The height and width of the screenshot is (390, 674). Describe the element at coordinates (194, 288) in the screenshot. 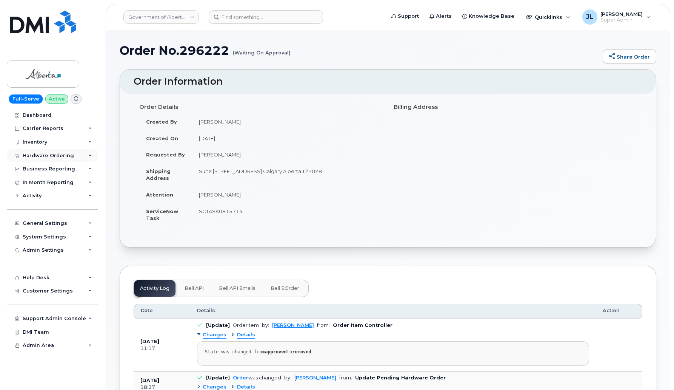

I see `span: Bell API` at that location.